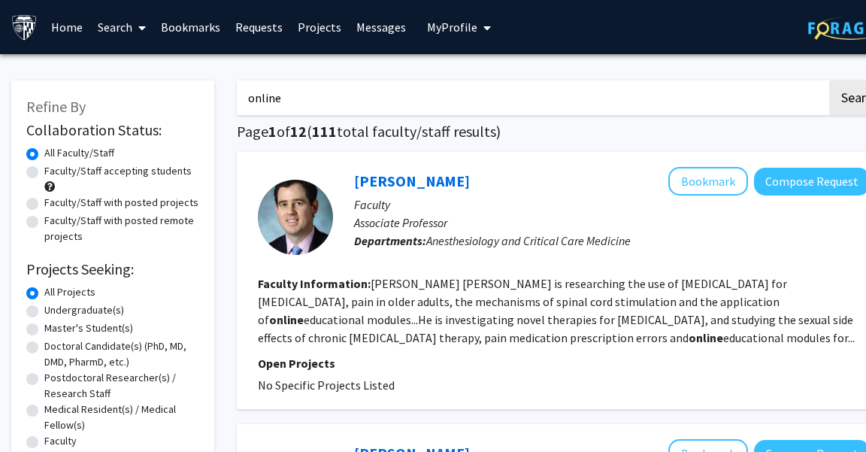 The image size is (866, 452). I want to click on span: No Specific Projects Listed, so click(326, 385).